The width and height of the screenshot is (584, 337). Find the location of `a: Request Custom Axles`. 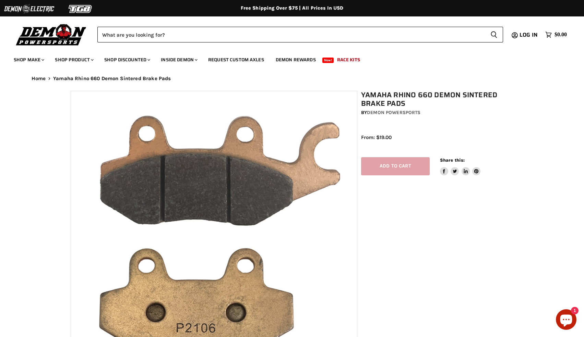

a: Request Custom Axles is located at coordinates (236, 60).